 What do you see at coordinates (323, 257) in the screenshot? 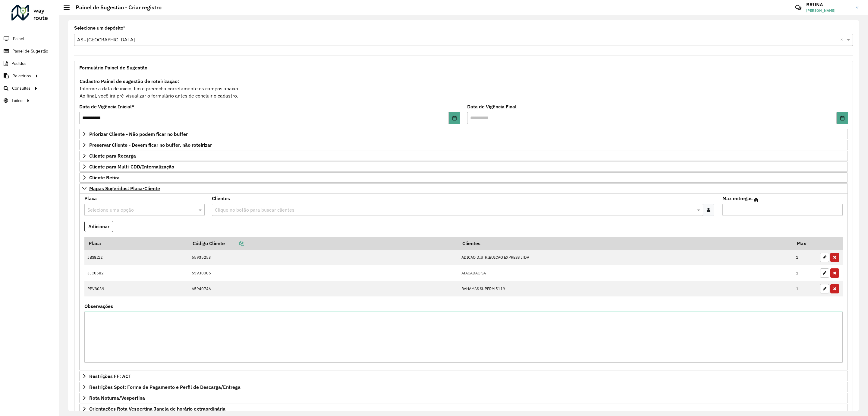
I see `td: 65935253` at bounding box center [323, 257].